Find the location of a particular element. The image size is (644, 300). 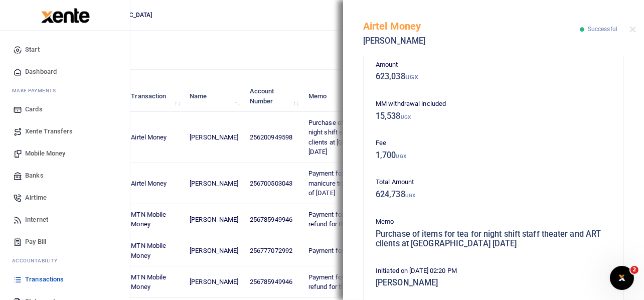

a: Transactions is located at coordinates (64, 279).